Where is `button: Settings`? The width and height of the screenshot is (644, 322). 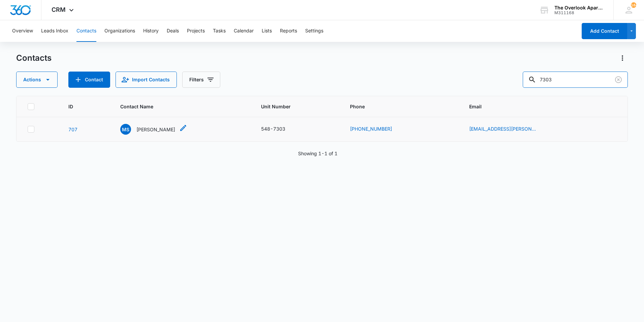
button: Settings is located at coordinates (314, 31).